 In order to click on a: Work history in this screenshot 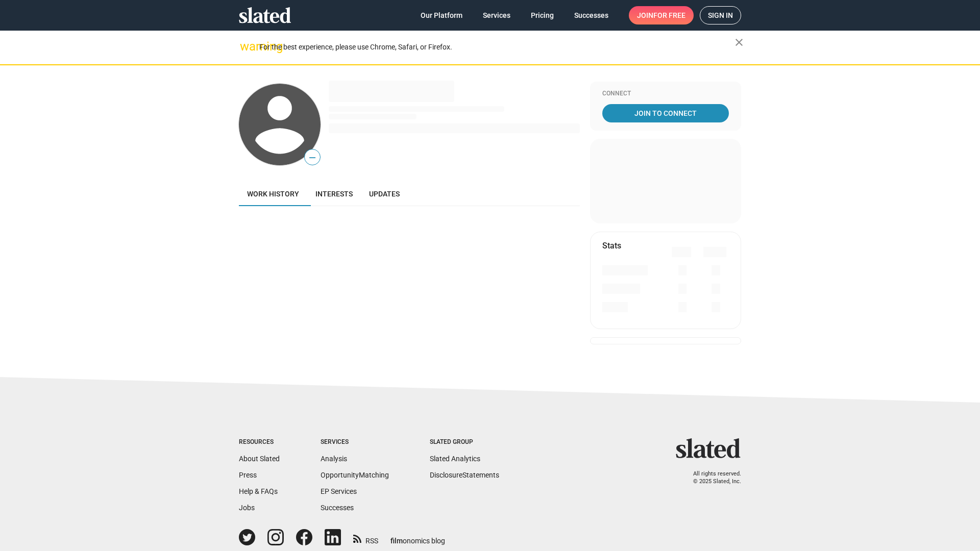, I will do `click(273, 194)`.